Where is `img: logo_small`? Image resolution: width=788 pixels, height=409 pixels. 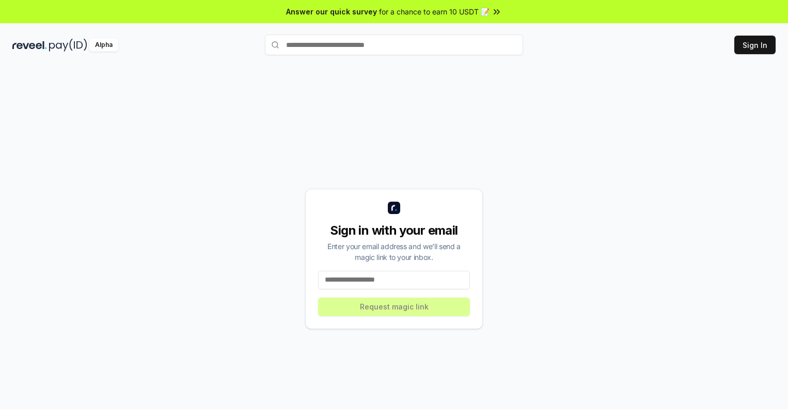 img: logo_small is located at coordinates (394, 208).